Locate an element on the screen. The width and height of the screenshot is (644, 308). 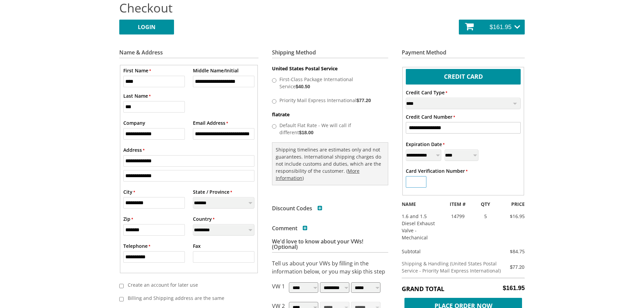
dt: United States Postal Service is located at coordinates (330, 69).